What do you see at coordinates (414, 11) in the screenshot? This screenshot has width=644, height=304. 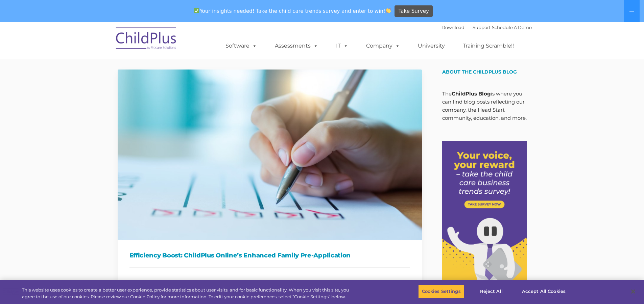 I see `a: Take Survey` at bounding box center [414, 11].